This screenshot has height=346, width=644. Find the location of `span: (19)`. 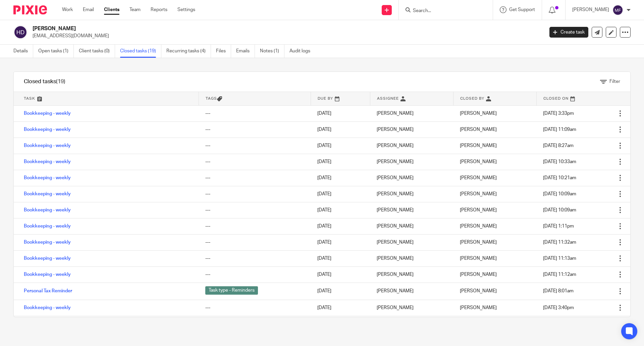

span: (19) is located at coordinates (61, 82).